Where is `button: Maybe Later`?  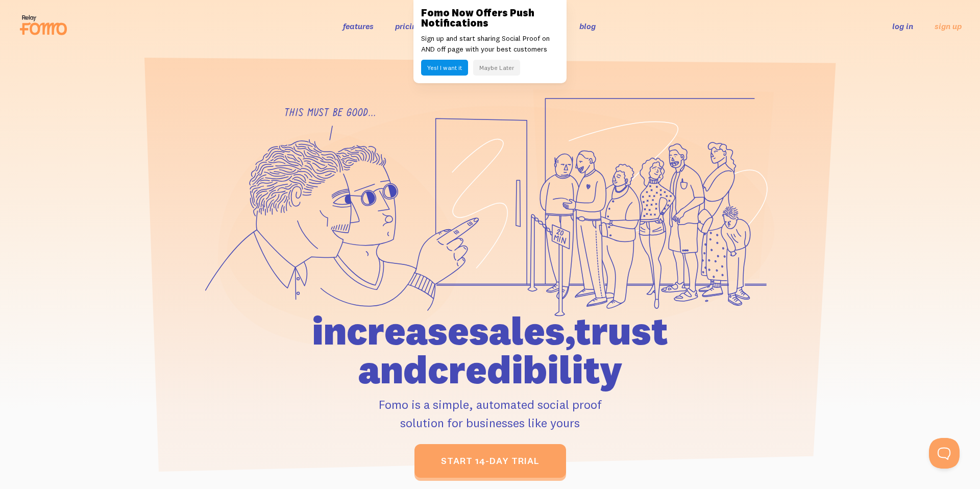
button: Maybe Later is located at coordinates (496, 67).